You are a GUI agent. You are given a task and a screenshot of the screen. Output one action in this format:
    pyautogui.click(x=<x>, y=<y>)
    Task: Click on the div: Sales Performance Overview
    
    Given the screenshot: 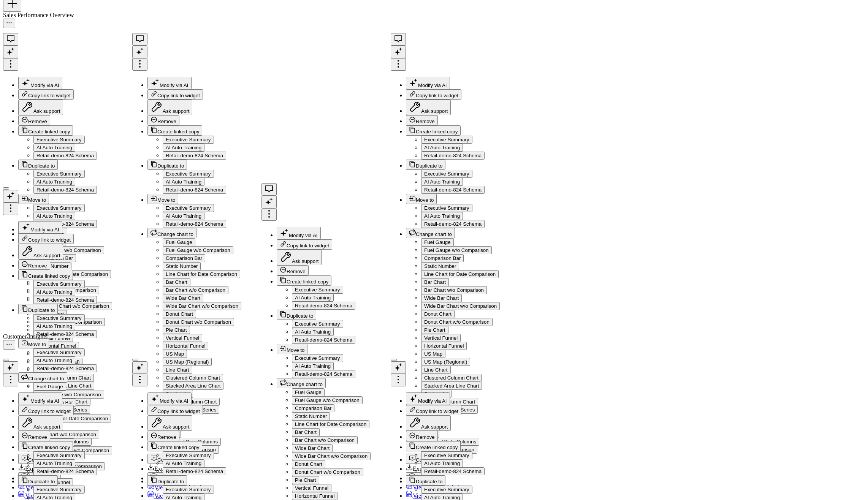 What is the action you would take?
    pyautogui.click(x=38, y=15)
    